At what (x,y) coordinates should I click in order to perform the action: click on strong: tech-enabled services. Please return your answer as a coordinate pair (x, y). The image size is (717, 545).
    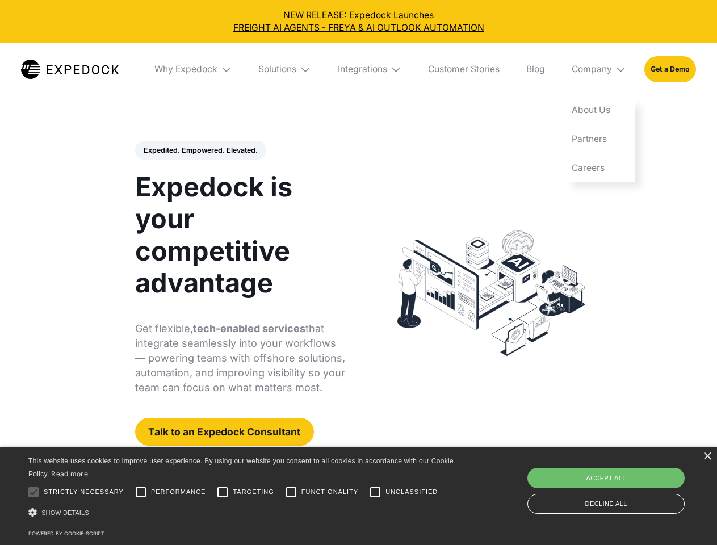
    Looking at the image, I should click on (249, 328).